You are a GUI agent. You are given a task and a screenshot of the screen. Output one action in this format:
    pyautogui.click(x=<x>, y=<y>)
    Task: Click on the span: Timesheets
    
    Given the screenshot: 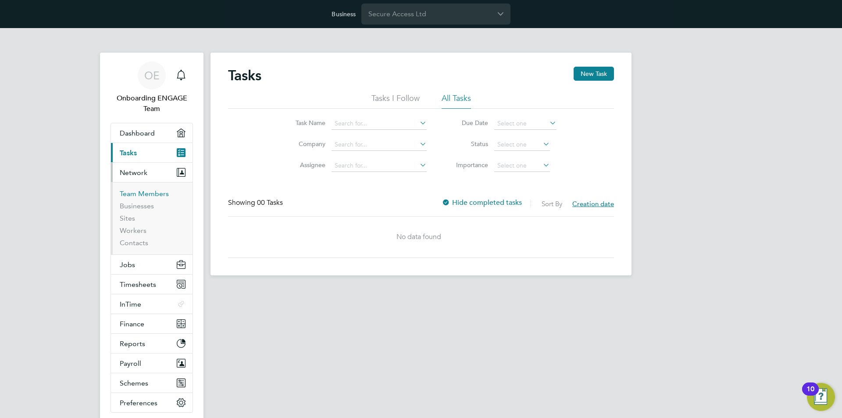 What is the action you would take?
    pyautogui.click(x=138, y=284)
    